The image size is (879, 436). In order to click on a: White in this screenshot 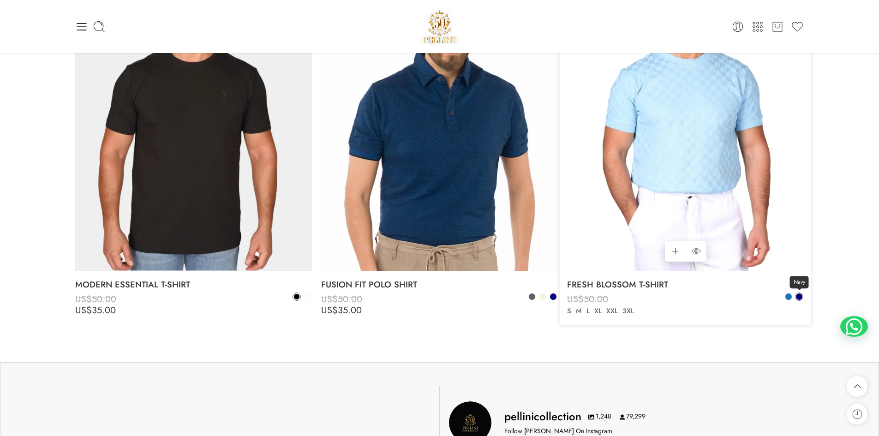, I will do `click(307, 297)`.